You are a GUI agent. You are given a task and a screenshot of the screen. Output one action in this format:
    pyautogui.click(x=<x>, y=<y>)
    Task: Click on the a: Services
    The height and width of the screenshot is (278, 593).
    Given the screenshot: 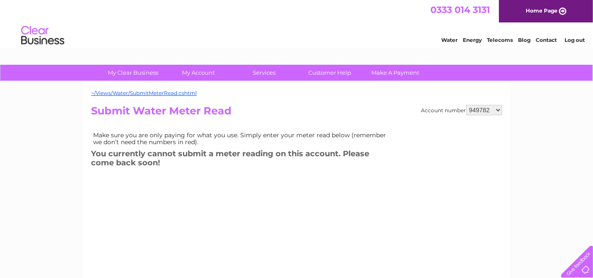 What is the action you would take?
    pyautogui.click(x=264, y=72)
    